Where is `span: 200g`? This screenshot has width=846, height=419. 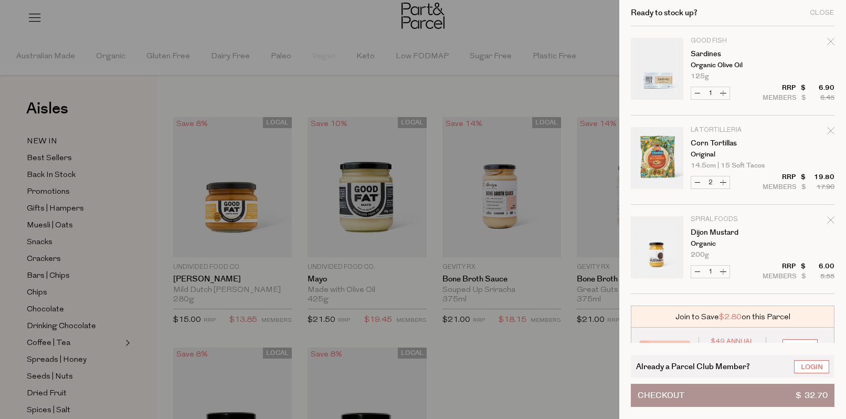
span: 200g is located at coordinates (700, 255).